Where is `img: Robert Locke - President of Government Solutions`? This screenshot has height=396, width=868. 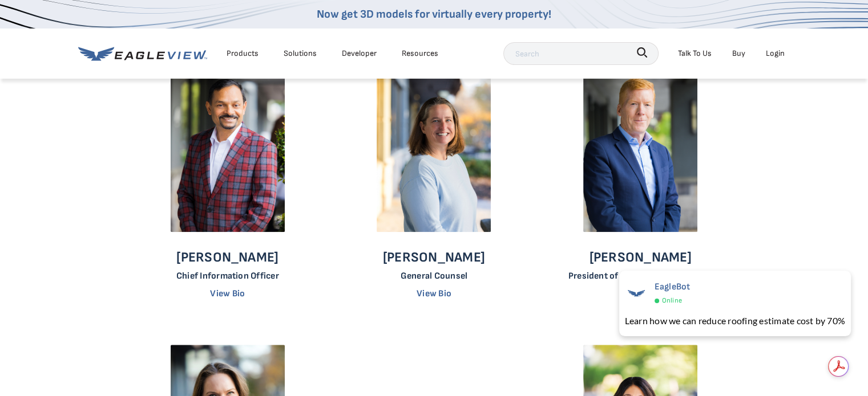 img: Robert Locke - President of Government Solutions is located at coordinates (640, 147).